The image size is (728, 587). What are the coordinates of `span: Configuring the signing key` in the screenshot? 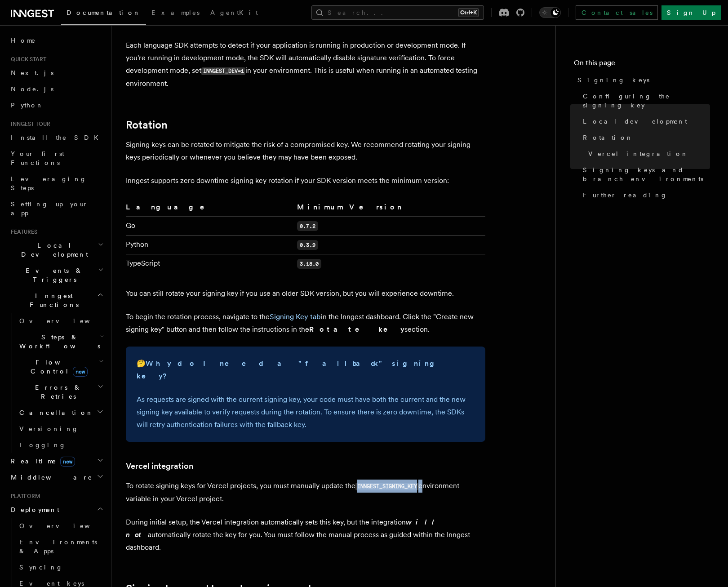 It's located at (647, 101).